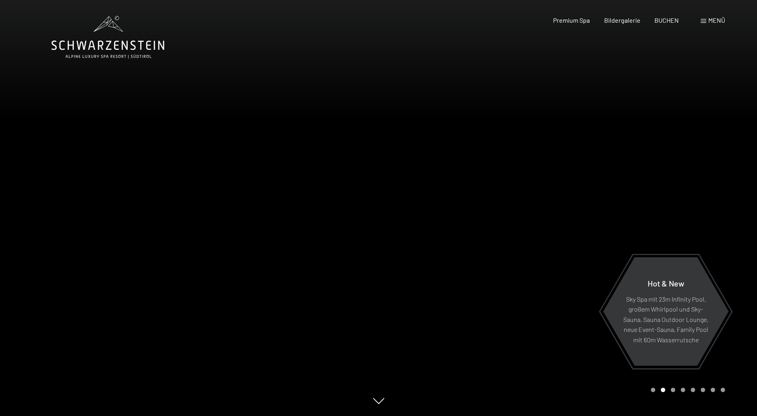 Image resolution: width=757 pixels, height=416 pixels. What do you see at coordinates (682, 390) in the screenshot?
I see `div: Carousel Page 4` at bounding box center [682, 390].